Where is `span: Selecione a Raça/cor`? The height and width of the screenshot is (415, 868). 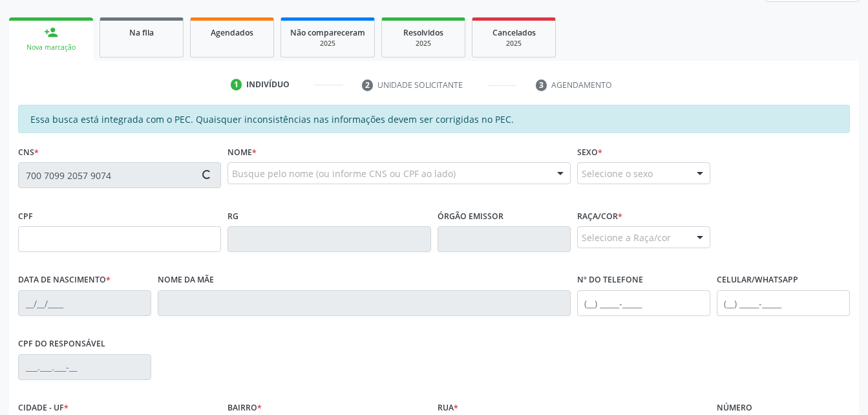 span: Selecione a Raça/cor is located at coordinates (626, 237).